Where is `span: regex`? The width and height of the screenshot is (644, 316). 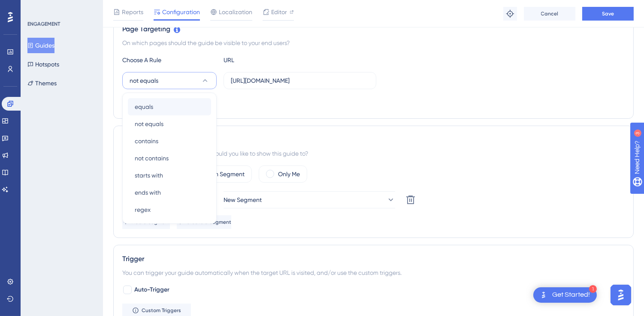
span: regex is located at coordinates (143, 210).